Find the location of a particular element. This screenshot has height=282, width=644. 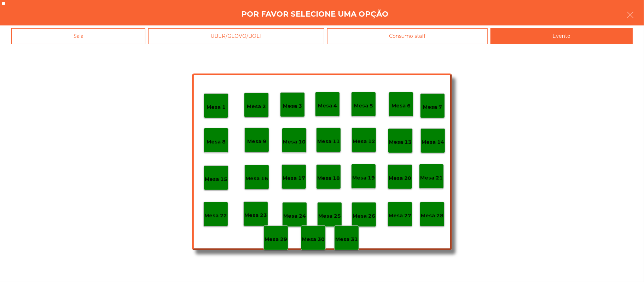

p: Mesa 8 is located at coordinates (216, 141).